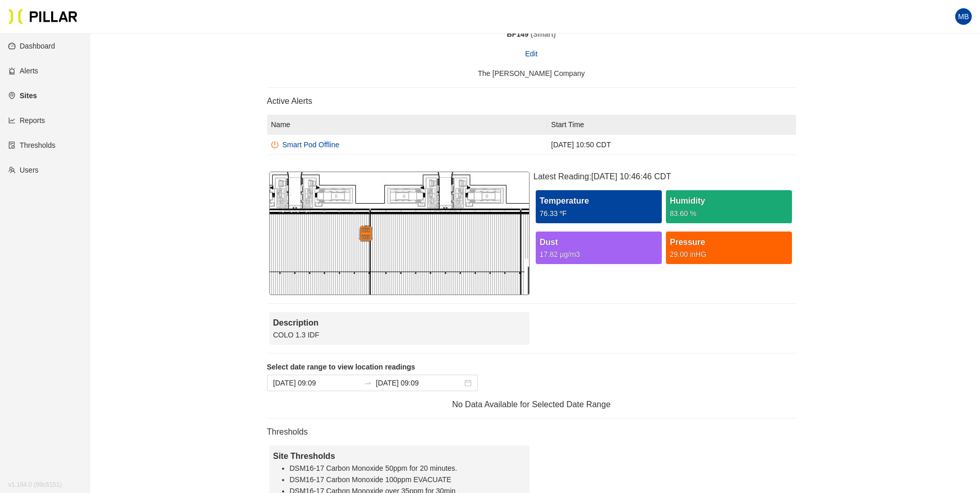 The image size is (980, 493). I want to click on div: Dust, so click(599, 242).